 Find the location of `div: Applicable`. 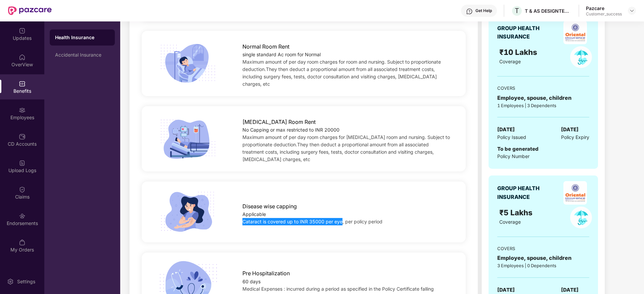

div: Applicable is located at coordinates (347, 214).